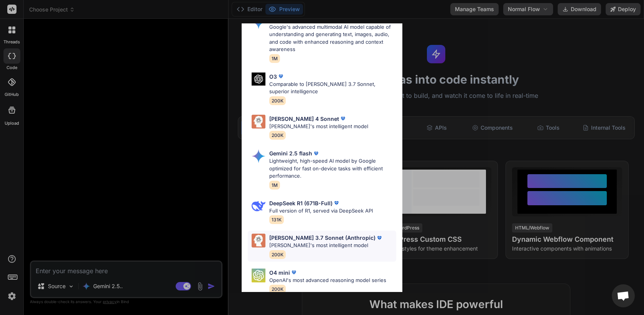 The width and height of the screenshot is (644, 315). Describe the element at coordinates (327, 281) in the screenshot. I see `p: OpenAI's most advanced reasoning model series` at that location.